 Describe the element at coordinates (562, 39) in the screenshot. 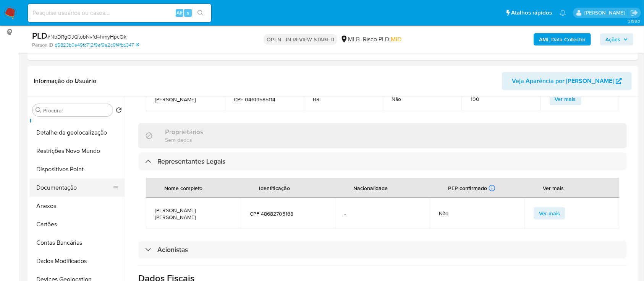

I see `b: AML Data Collector` at that location.